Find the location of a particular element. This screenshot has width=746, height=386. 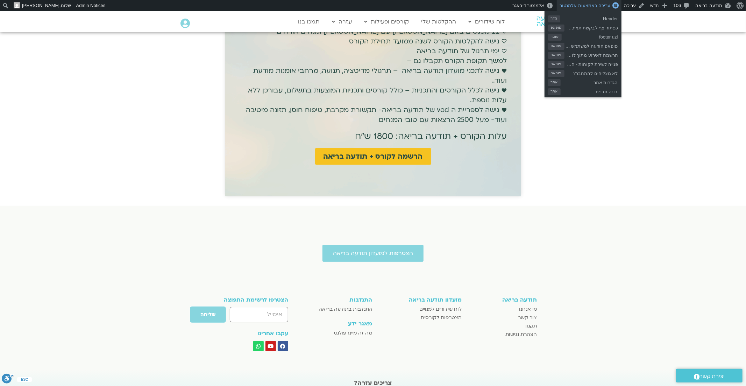

a: הצטרפות לקורסים is located at coordinates (421, 317).